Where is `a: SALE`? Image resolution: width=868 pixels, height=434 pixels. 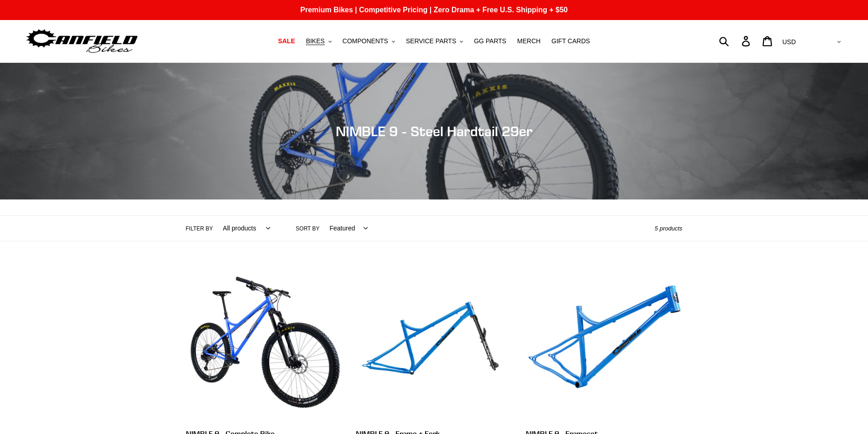
a: SALE is located at coordinates (286, 41).